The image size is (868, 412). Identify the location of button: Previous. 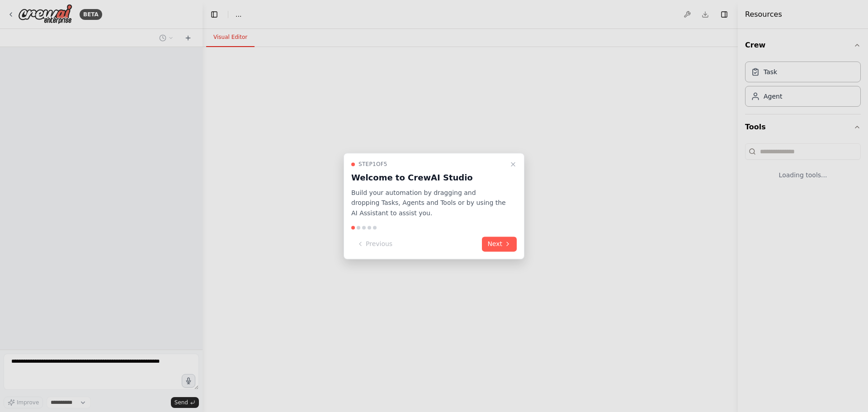
(375, 243).